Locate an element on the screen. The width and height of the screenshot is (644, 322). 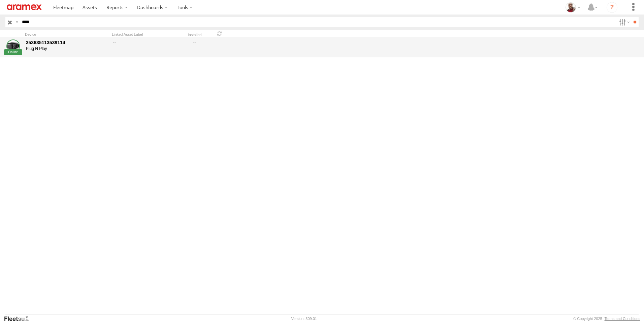
div: Installed is located at coordinates (195, 35).